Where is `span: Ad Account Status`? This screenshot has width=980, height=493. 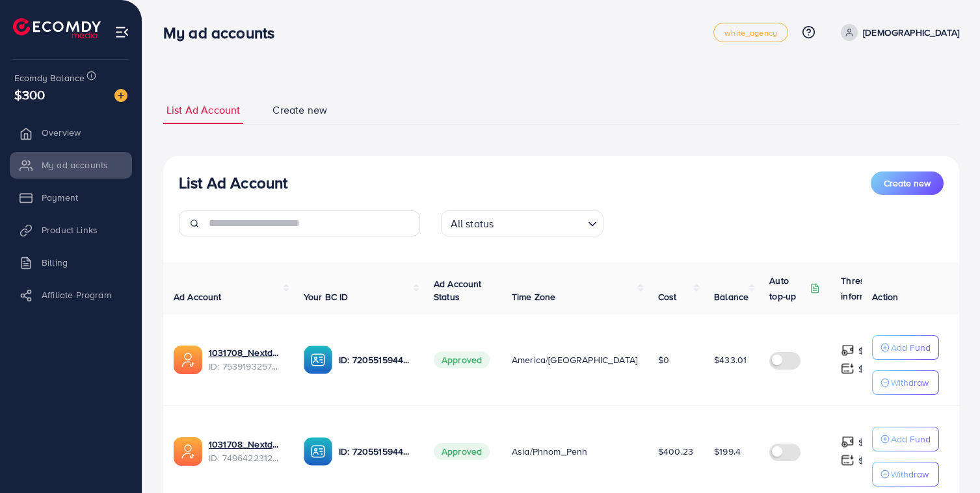
span: Ad Account Status is located at coordinates (458, 290).